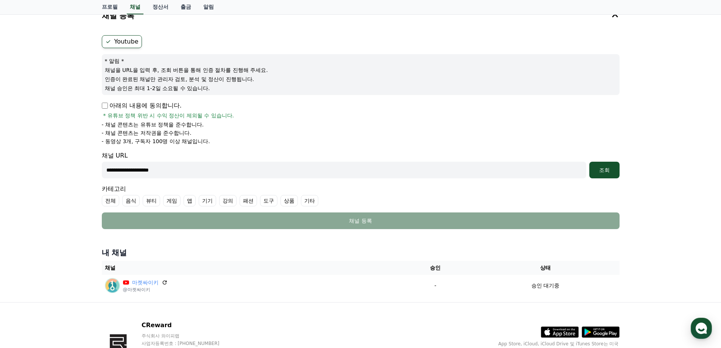 This screenshot has width=721, height=348. What do you see at coordinates (122, 249) in the screenshot?
I see `a: 설정` at bounding box center [122, 249].